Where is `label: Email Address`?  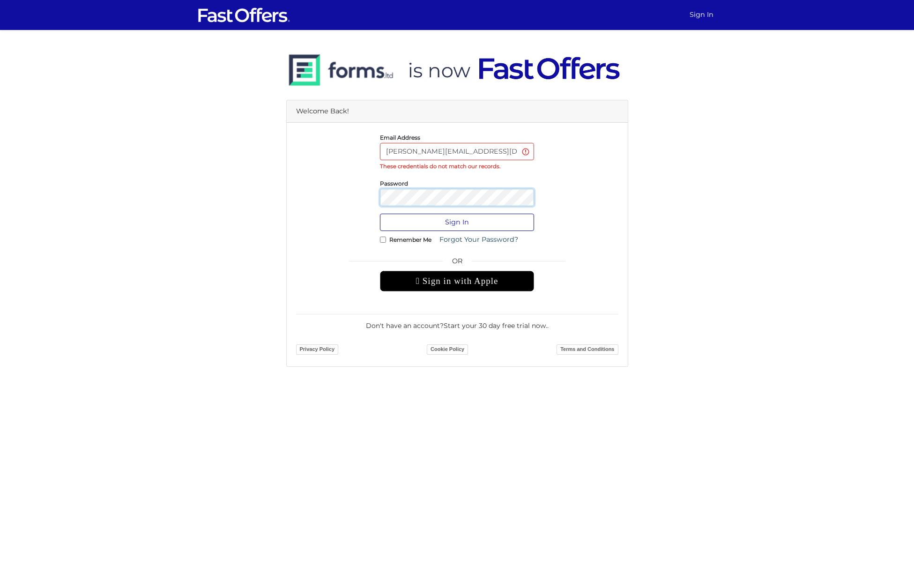
label: Email Address is located at coordinates (400, 137).